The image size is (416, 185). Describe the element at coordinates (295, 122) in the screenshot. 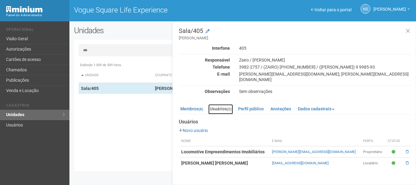

I see `strong: Usuários` at that location.